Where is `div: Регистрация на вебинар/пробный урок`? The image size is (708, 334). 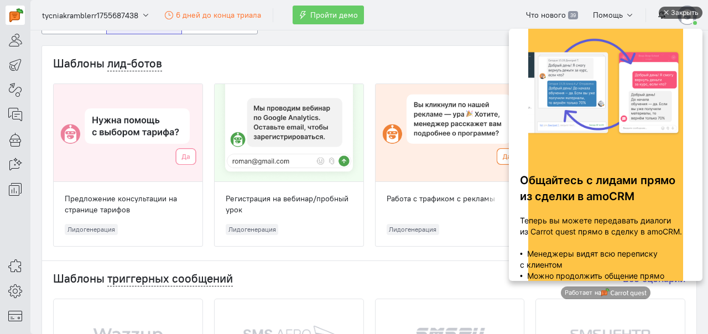 div: Регистрация на вебинар/пробный урок is located at coordinates (289, 204).